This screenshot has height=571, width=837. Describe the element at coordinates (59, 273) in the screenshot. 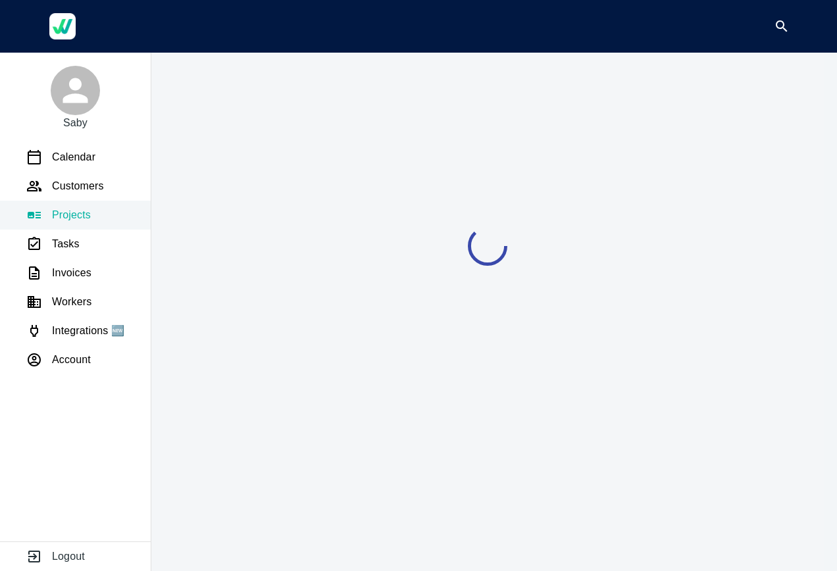

I see `a: Invoices` at that location.